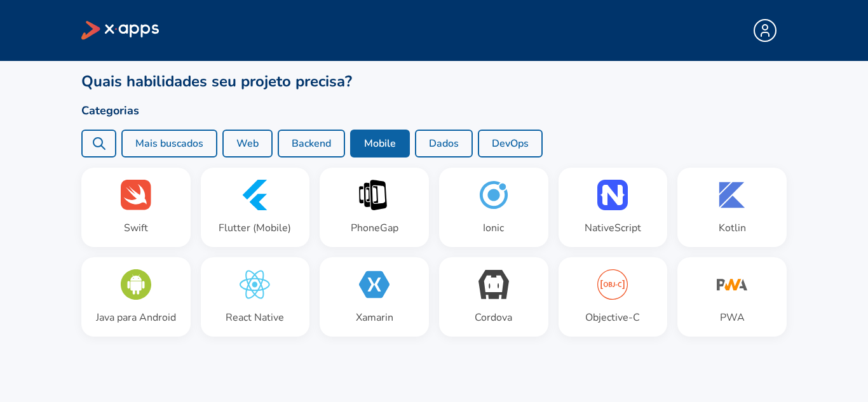  I want to click on div: NativeScript, so click(613, 228).